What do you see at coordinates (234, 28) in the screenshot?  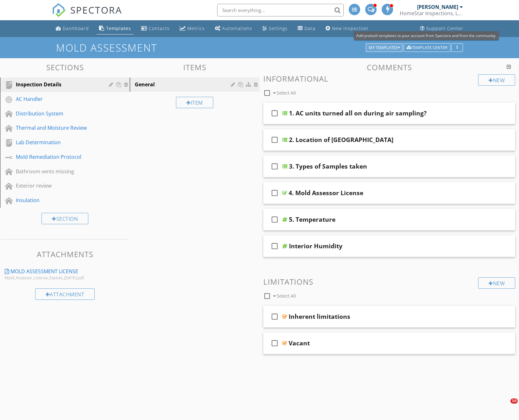 I see `a: Automations (Advanced)` at bounding box center [234, 28].